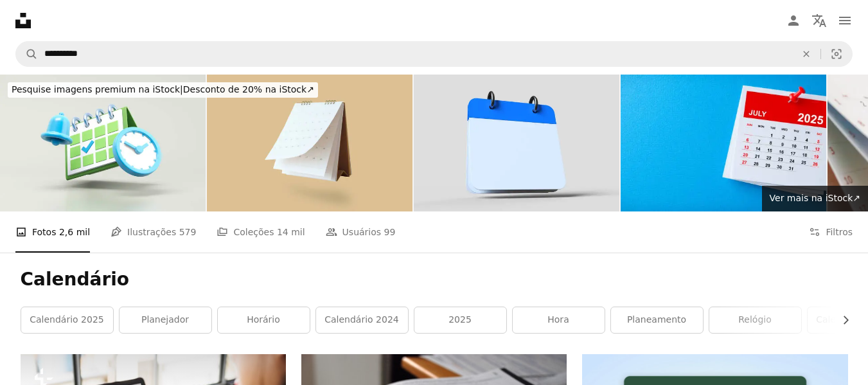 The width and height of the screenshot is (868, 385). What do you see at coordinates (260, 232) in the screenshot?
I see `a: Coleções 14 mil` at bounding box center [260, 232].